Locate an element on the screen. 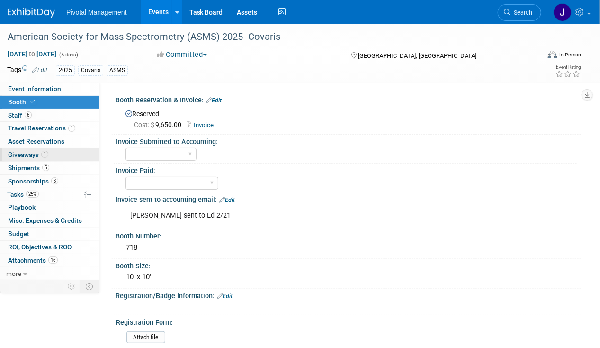 This screenshot has width=600, height=348. div: 10' x 10' is located at coordinates (348, 277).